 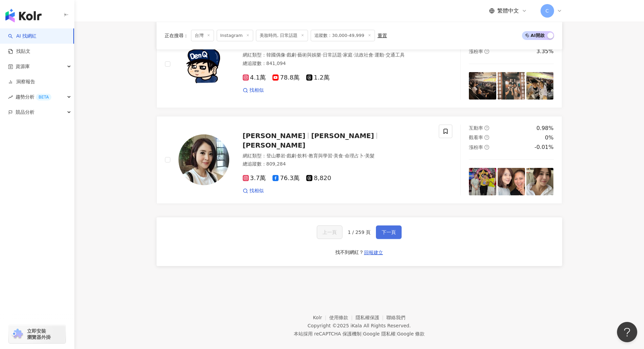 What do you see at coordinates (309, 55) in the screenshot?
I see `span: 藝術與娛樂` at bounding box center [309, 55].